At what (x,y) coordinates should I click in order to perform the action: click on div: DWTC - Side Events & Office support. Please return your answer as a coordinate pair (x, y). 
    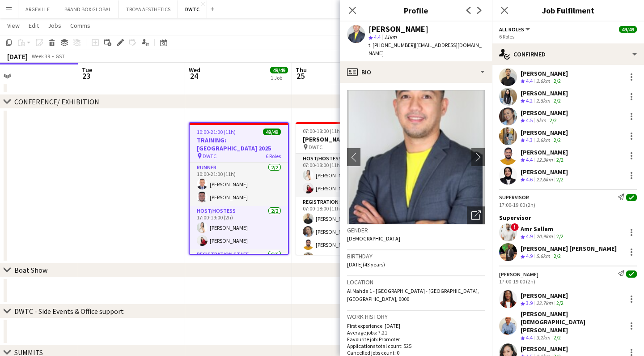
    Looking at the image, I should click on (69, 311).